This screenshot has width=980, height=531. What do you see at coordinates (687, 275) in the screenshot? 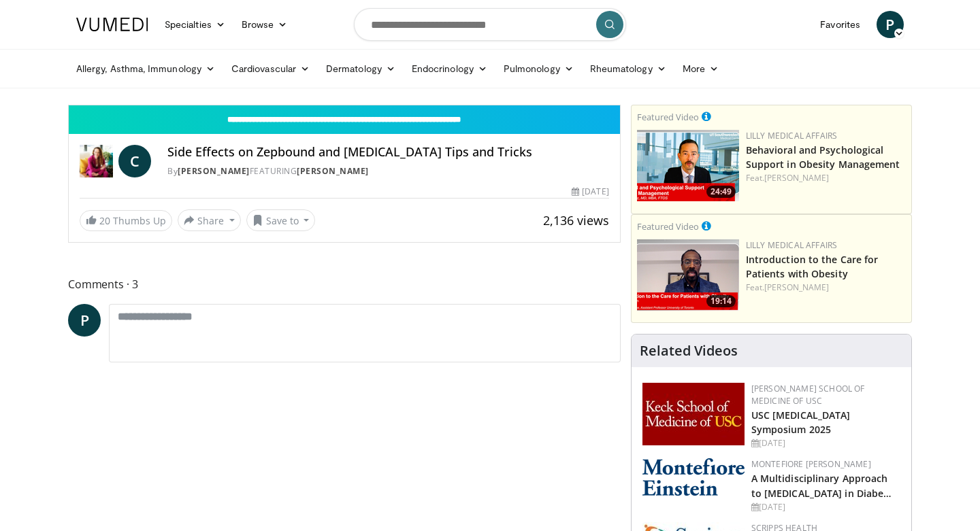
I see `a: 19:14` at bounding box center [687, 275].